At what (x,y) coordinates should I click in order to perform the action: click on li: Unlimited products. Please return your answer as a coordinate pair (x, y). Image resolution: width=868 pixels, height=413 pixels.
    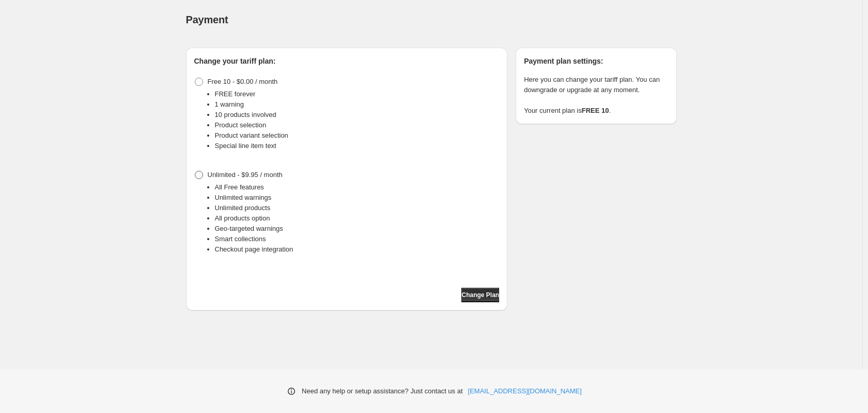
    Looking at the image, I should click on (357, 208).